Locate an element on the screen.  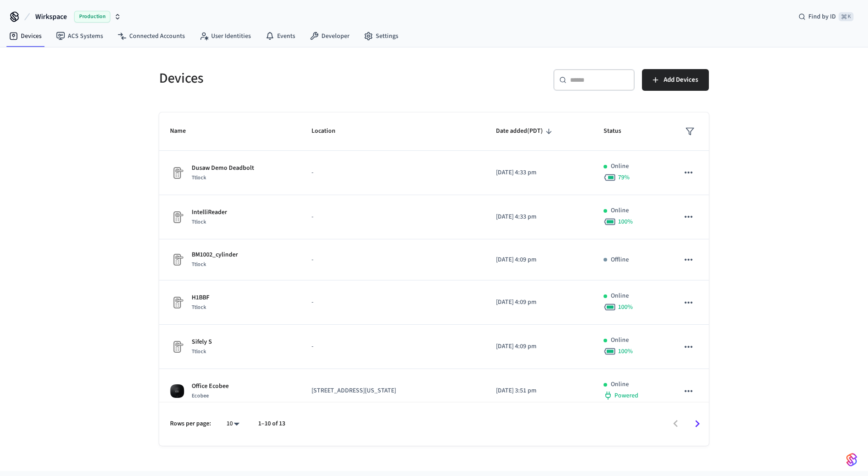
p: Dusaw Demo Deadbolt is located at coordinates (223, 168).